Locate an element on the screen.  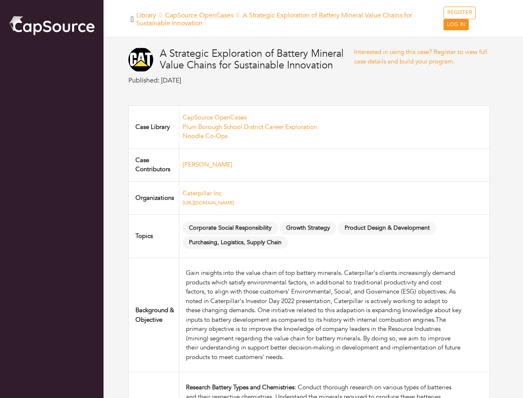
h4: A Strategic Exploration of Battery Mineral Value Chains for Sustainable Innovation is located at coordinates (257, 60).